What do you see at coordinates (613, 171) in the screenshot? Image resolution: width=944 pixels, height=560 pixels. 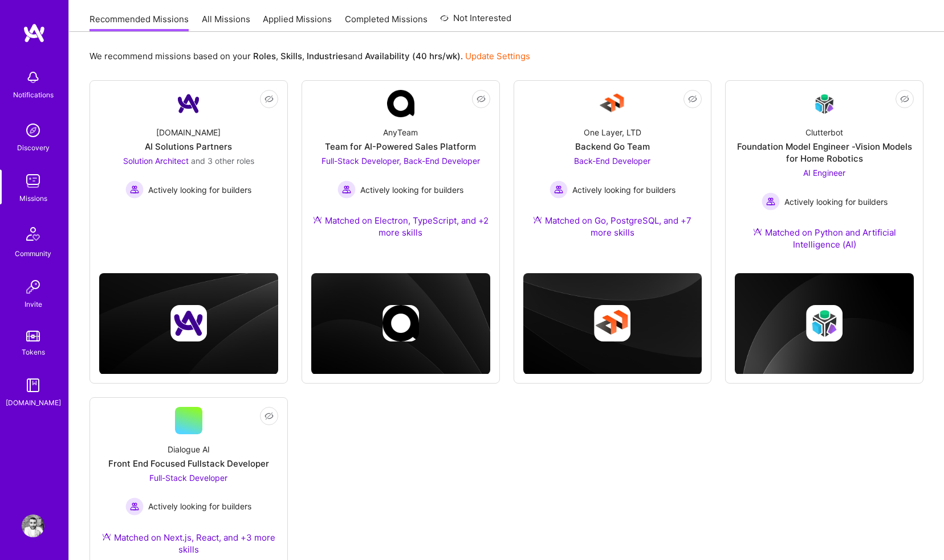 I see `a: Company LogoOne Layer, LTDBackend Go TeamBack-End Developer Actively looking for buildersActively...` at bounding box center [613, 171].